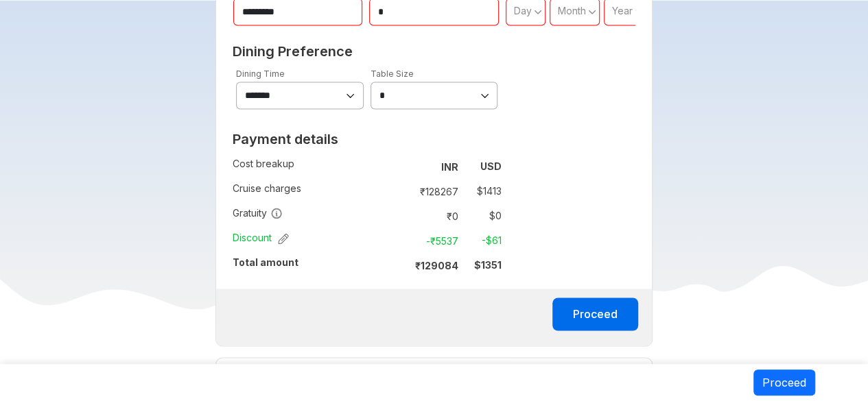 This screenshot has width=868, height=401. I want to click on span: Discount, so click(261, 238).